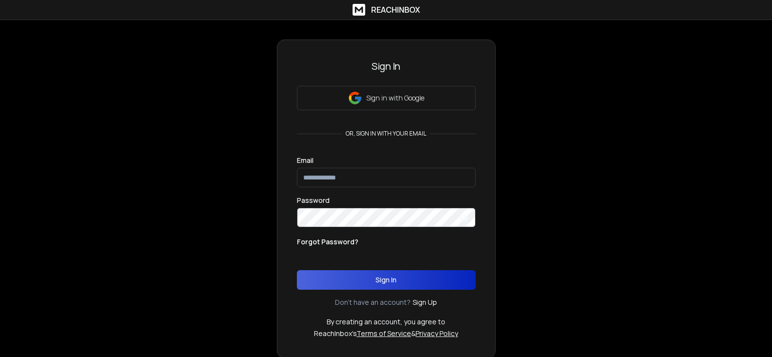 Image resolution: width=772 pixels, height=357 pixels. I want to click on label: Password, so click(313, 201).